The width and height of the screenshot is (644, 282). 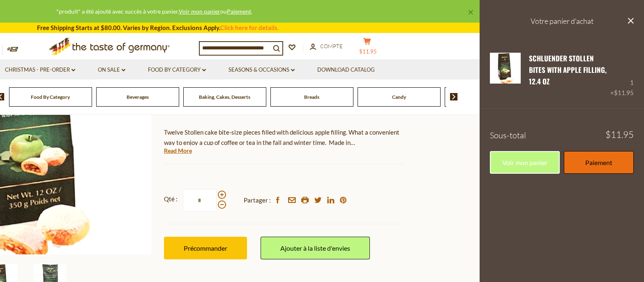 What do you see at coordinates (399, 97) in the screenshot?
I see `span: Candy` at bounding box center [399, 97].